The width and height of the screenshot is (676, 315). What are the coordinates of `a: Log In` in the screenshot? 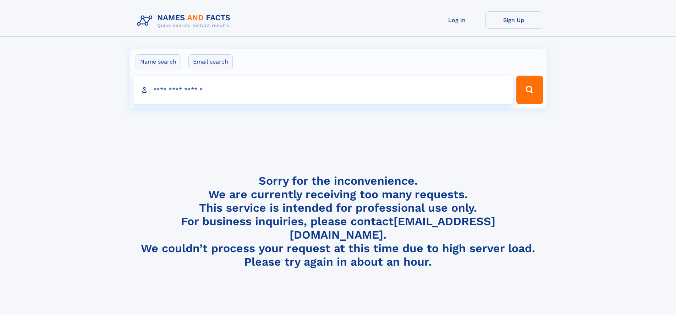 It's located at (457, 20).